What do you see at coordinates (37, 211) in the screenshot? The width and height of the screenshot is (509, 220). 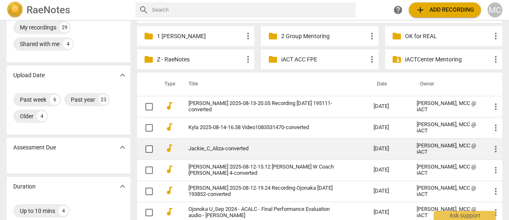 I see `div: Up to 10 mins` at bounding box center [37, 211].